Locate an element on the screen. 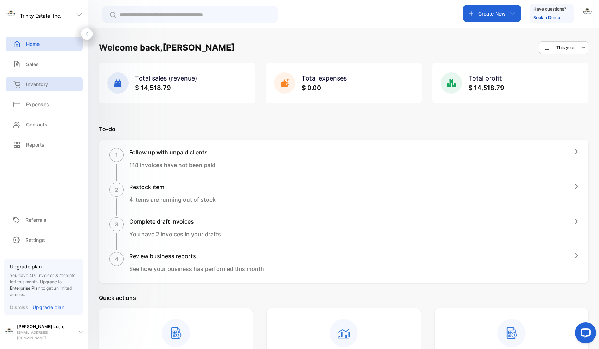 The width and height of the screenshot is (599, 349). span: Total expenses is located at coordinates (324, 78).